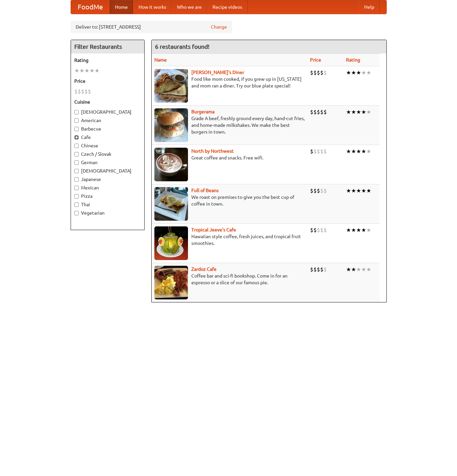  Describe the element at coordinates (76, 179) in the screenshot. I see `input: Japanese` at that location.